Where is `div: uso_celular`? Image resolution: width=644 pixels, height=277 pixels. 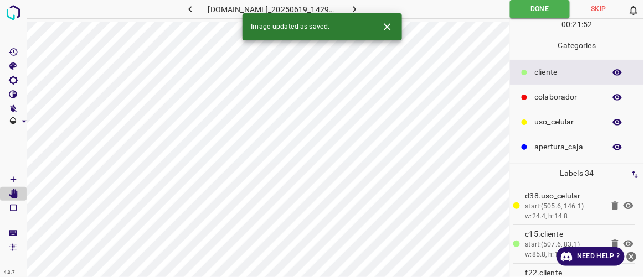
div: uso_celular is located at coordinates (577, 122).